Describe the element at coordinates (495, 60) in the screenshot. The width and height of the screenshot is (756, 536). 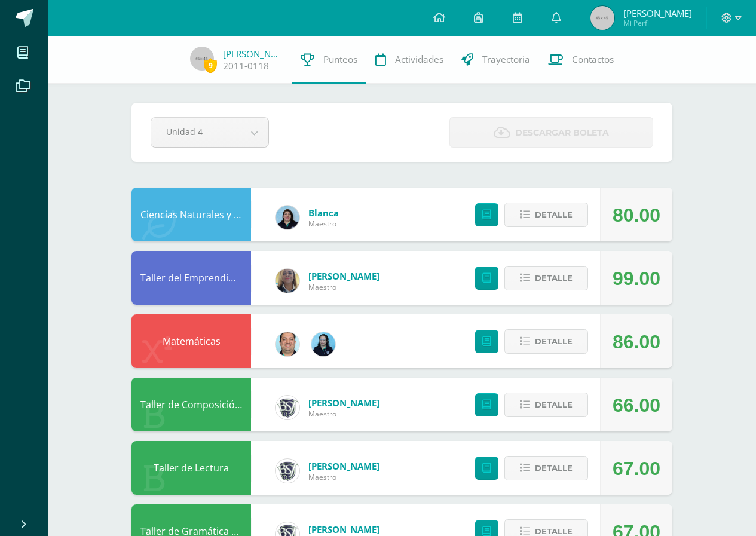
I see `a: Trayectoria` at that location.